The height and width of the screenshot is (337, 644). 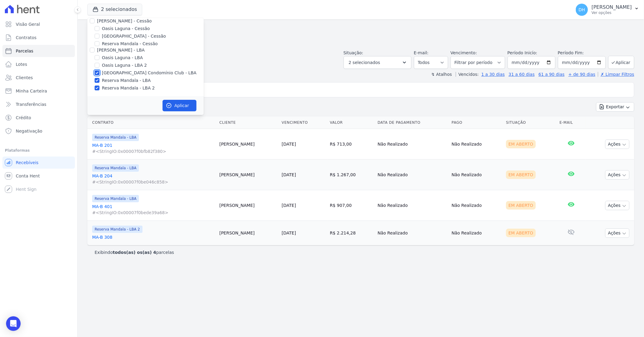 What do you see at coordinates (129, 43) in the screenshot?
I see `label: Reserva Mandala - Cessão` at bounding box center [129, 43].